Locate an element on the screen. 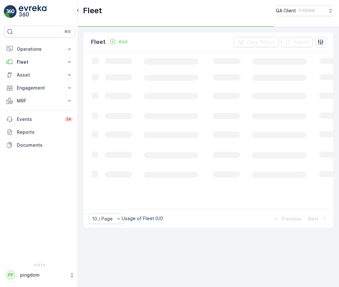  button: Fleet is located at coordinates (39, 62).